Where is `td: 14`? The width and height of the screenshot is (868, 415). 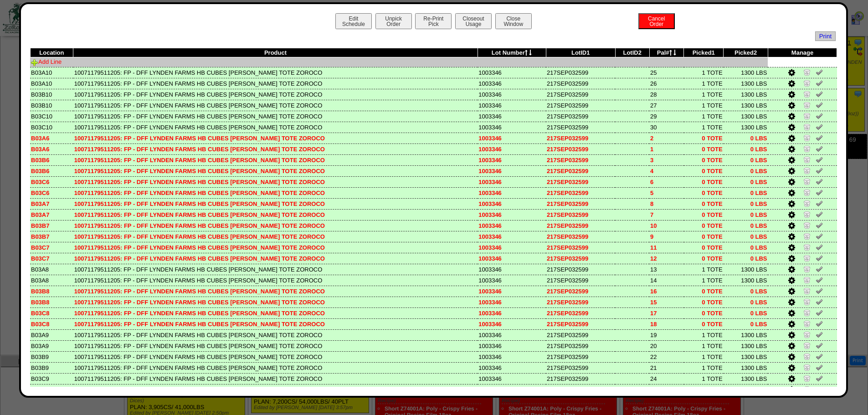
td: 14 is located at coordinates (666, 281).